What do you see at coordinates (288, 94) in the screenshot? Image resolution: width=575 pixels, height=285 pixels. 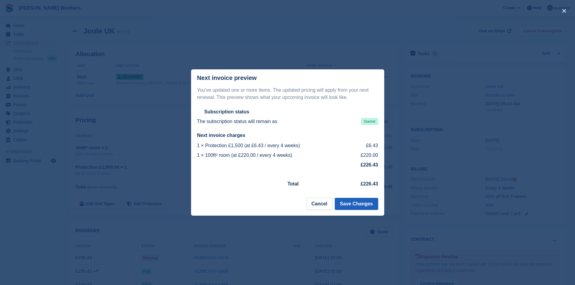 I see `p: You've updated one or more items. The updated pricing will apply from your next renewal. This pre...` at bounding box center [288, 94].